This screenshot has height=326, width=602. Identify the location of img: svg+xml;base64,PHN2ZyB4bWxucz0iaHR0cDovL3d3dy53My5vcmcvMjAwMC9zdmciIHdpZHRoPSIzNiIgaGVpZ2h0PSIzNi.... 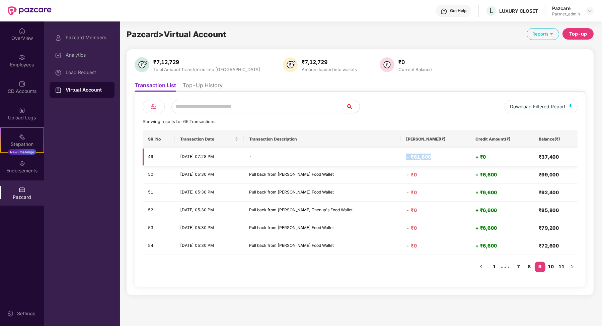
(387, 65).